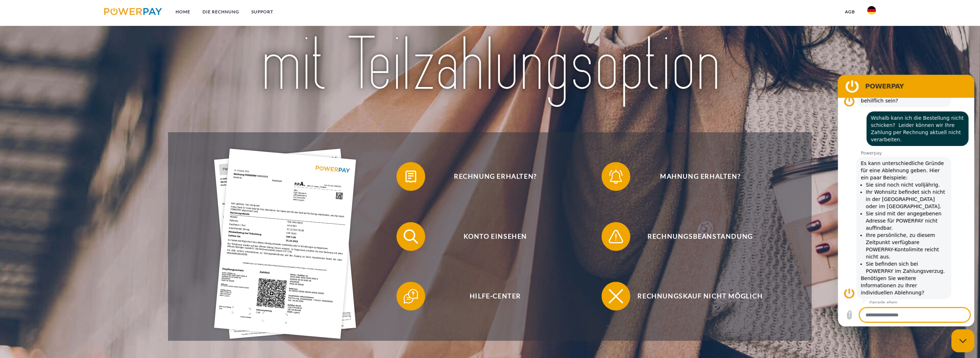  Describe the element at coordinates (80, 54) in the screenshot. I see `span: Wshalb kann ich die Bestellung nicht schicken? Leider können wir Ihre Zahlung per Rechnung aktuel...` at that location.